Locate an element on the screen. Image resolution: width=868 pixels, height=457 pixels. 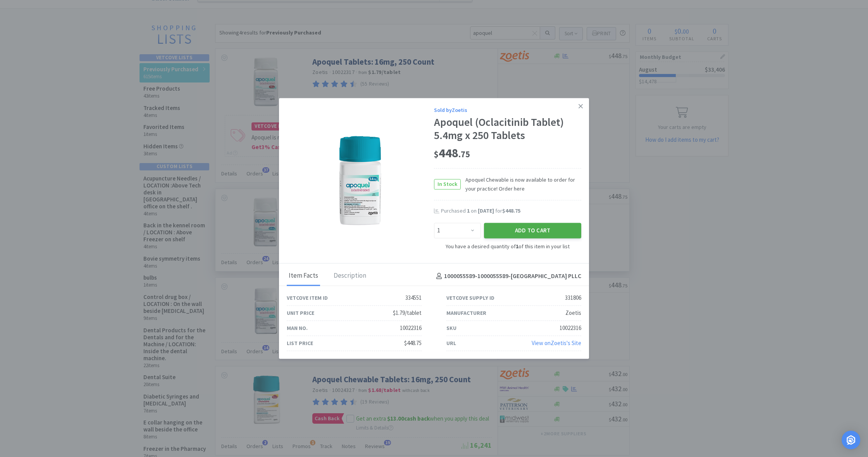
div: 331806 is located at coordinates (573, 298).